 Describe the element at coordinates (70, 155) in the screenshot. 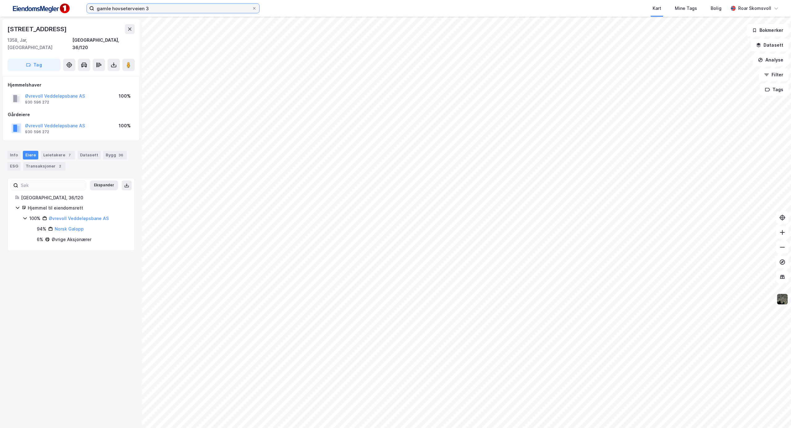

I see `div: 7` at that location.